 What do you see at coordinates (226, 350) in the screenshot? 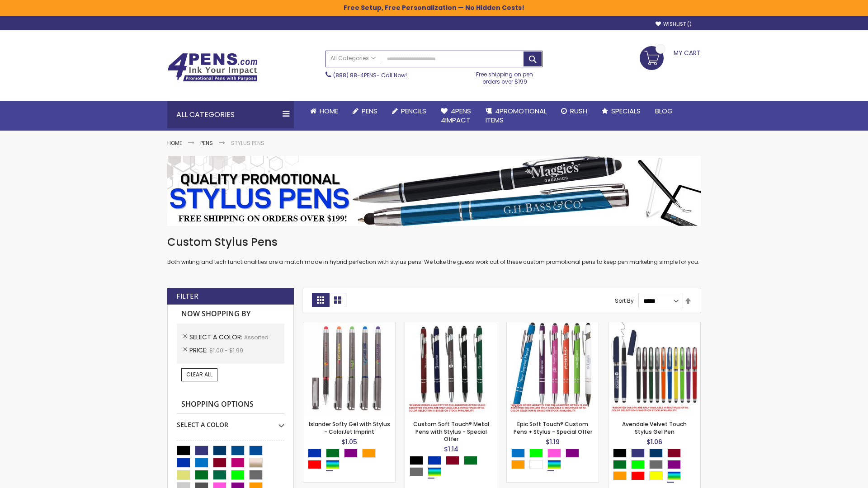
I see `span: $1.00 - $1.99` at bounding box center [226, 350].